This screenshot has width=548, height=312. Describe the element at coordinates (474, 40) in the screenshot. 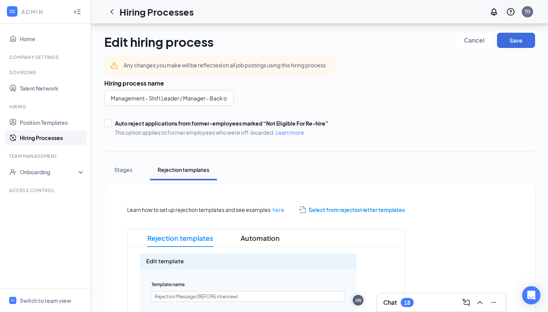

I see `span: Cancel` at that location.